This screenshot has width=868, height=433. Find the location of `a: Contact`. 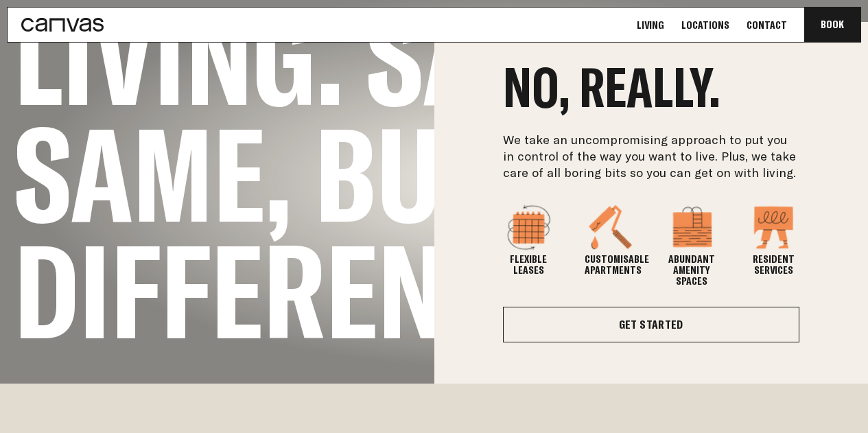

a: Contact is located at coordinates (766, 25).